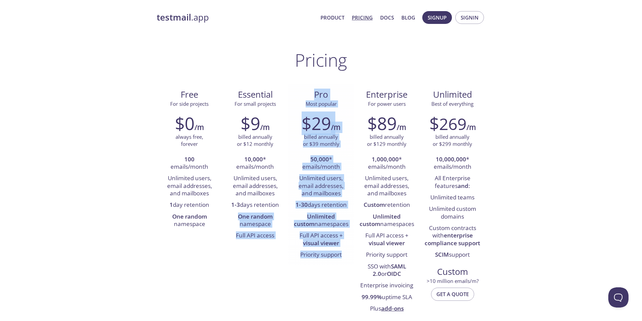 Image resolution: width=642 pixels, height=321 pixels. I want to click on button: Signin, so click(470, 18).